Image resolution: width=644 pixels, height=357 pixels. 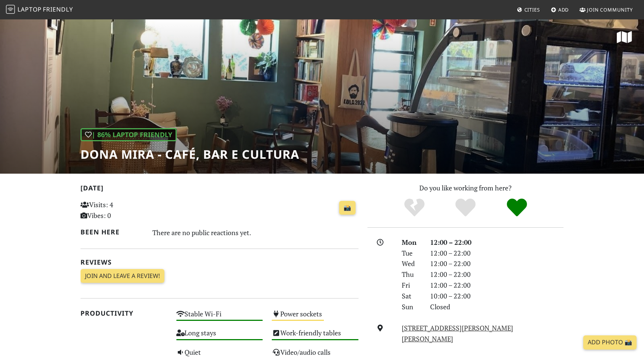 What do you see at coordinates (219, 317) in the screenshot?
I see `div: Stable Wi-Fi` at bounding box center [219, 317].